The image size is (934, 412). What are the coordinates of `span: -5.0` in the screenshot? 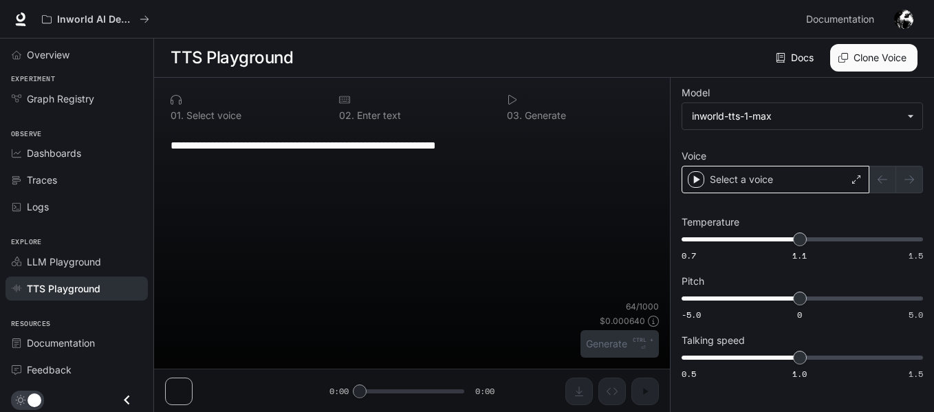 It's located at (691, 314).